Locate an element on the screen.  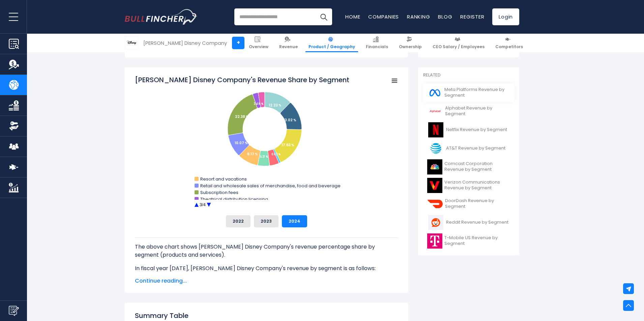
svg: Walt Disney Company's Revenue Share by Segment is located at coordinates (266, 142).